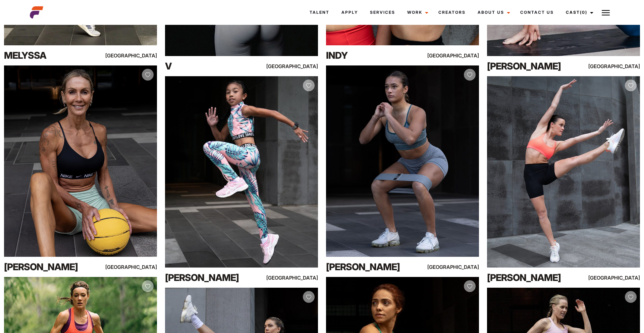 This screenshot has height=333, width=644. What do you see at coordinates (350, 12) in the screenshot?
I see `a: Apply` at bounding box center [350, 12].